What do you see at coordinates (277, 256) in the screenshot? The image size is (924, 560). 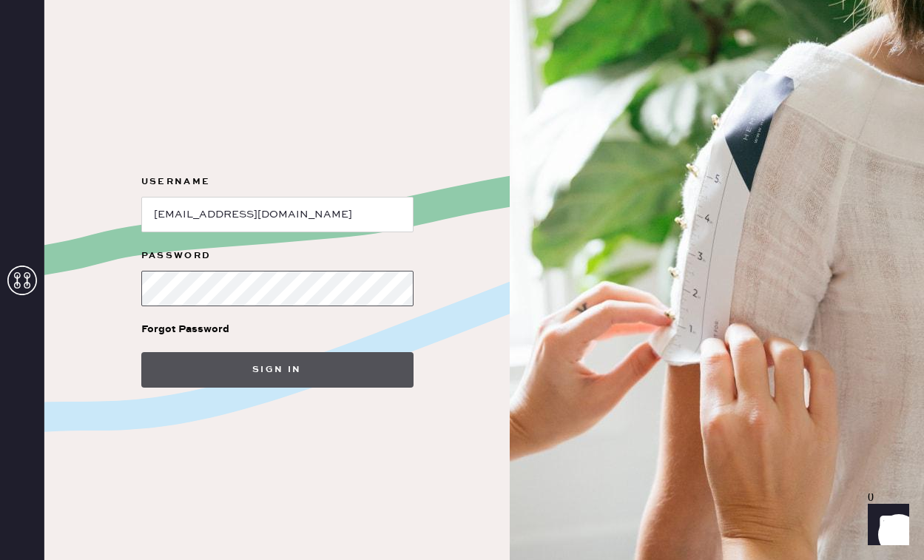 I see `label: Password` at bounding box center [277, 256].